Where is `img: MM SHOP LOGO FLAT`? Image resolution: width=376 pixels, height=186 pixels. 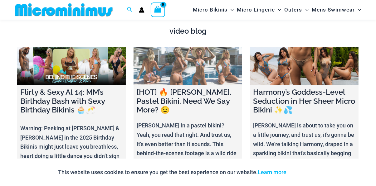 img: MM SHOP LOGO FLAT is located at coordinates (64, 10).